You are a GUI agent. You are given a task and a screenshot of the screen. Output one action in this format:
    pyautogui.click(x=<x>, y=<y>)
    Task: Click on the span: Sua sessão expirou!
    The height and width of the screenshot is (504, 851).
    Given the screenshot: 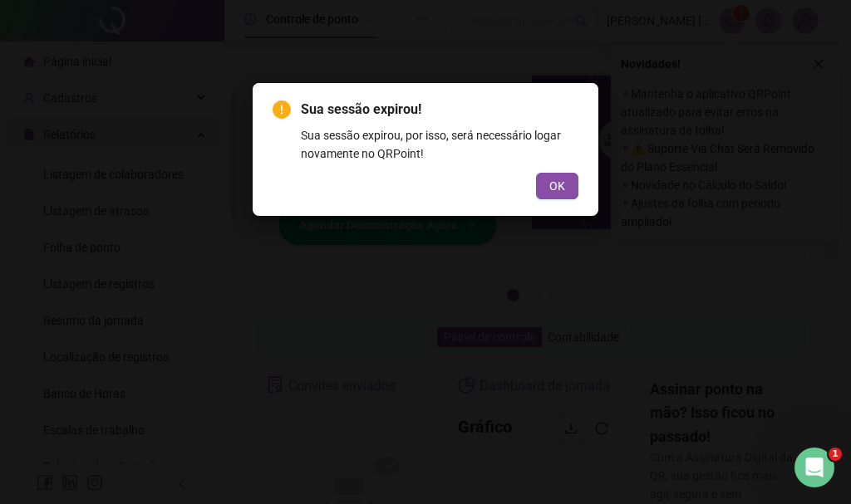 What is the action you would take?
    pyautogui.click(x=361, y=109)
    